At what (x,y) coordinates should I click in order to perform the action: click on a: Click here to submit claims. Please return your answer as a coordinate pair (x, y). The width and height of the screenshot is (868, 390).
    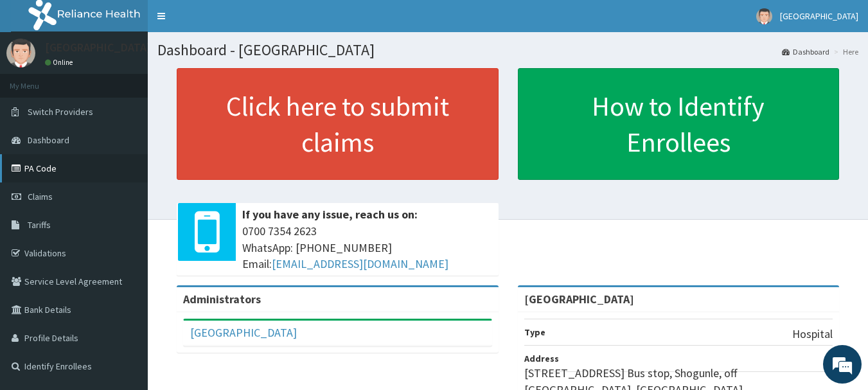
    Looking at the image, I should click on (338, 124).